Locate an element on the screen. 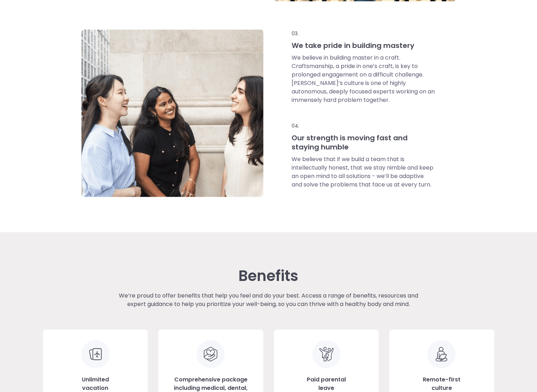  p: 03. is located at coordinates (364, 33).